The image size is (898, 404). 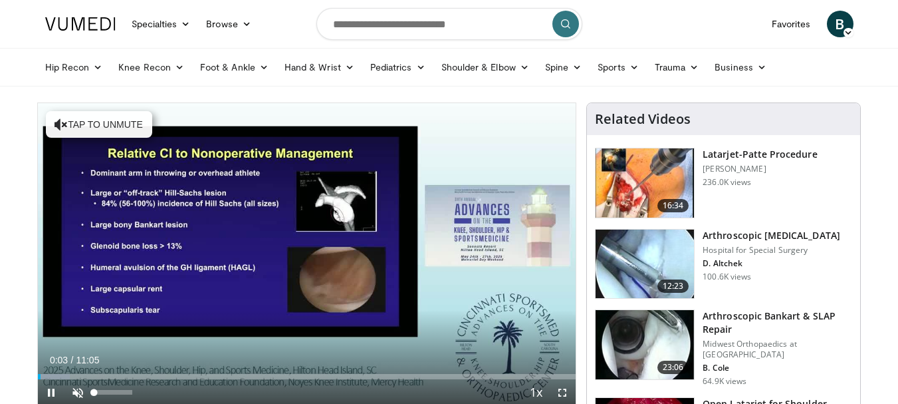 I want to click on h4: Related Videos, so click(x=643, y=119).